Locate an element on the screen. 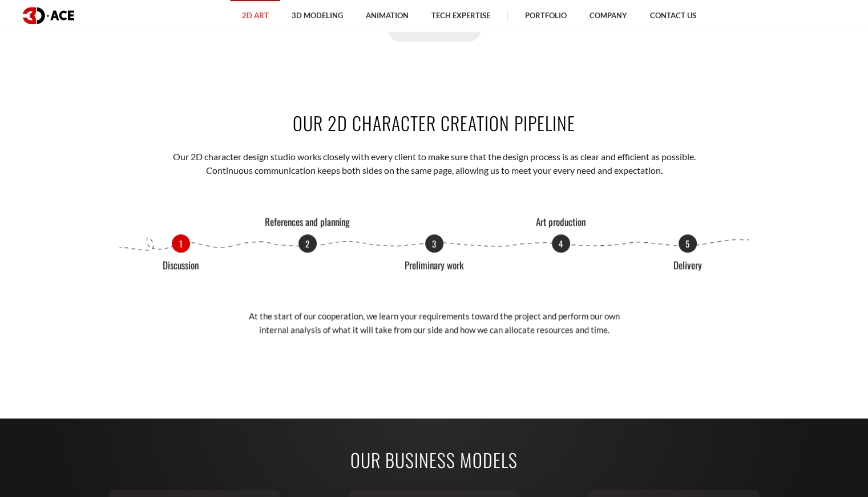 Image resolution: width=868 pixels, height=497 pixels. p: 2 is located at coordinates (307, 244).